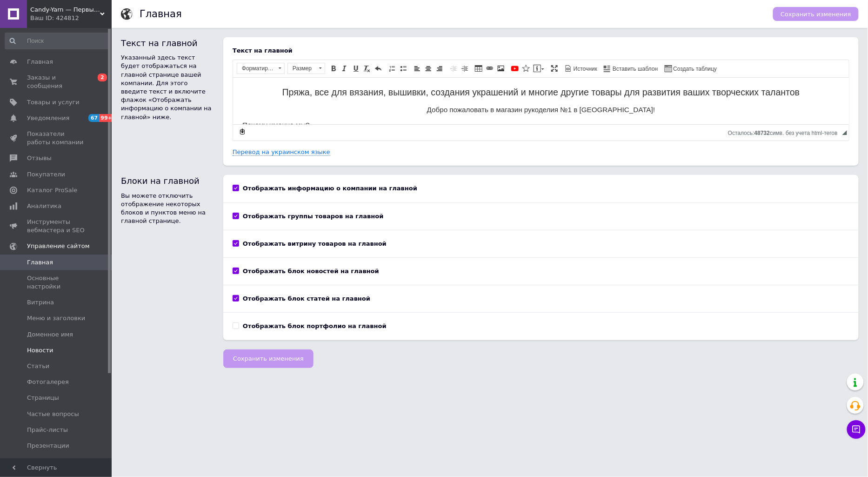 Image resolution: width=868 pixels, height=477 pixels. What do you see at coordinates (57, 41) in the screenshot?
I see `input: Поиск` at bounding box center [57, 41].